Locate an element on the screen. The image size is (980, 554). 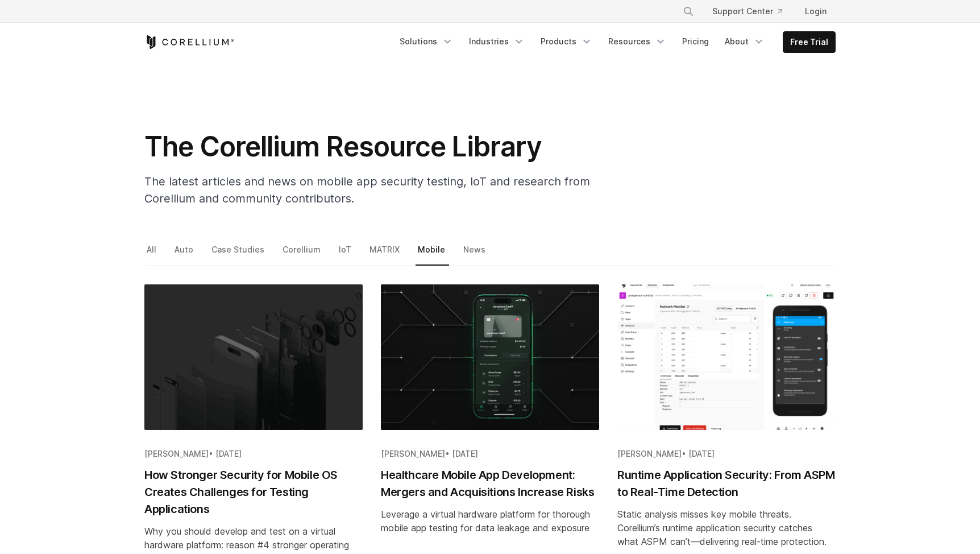
h2: Runtime Application Security: From ASPM to Real-Time Detection is located at coordinates (726, 483).